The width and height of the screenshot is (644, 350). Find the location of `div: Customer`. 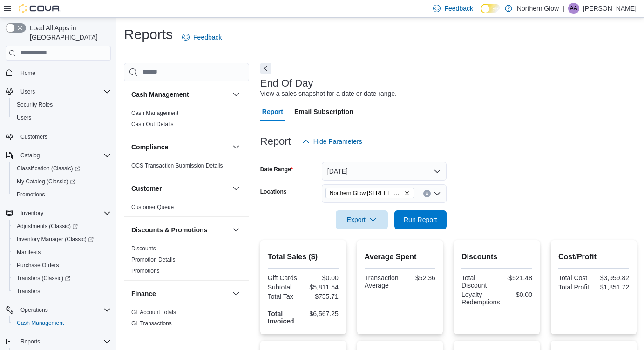

div: Customer is located at coordinates (186, 209).